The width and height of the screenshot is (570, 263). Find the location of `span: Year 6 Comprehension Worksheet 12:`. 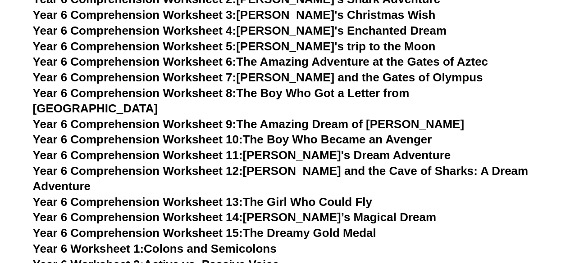

span: Year 6 Comprehension Worksheet 12: is located at coordinates (138, 171).